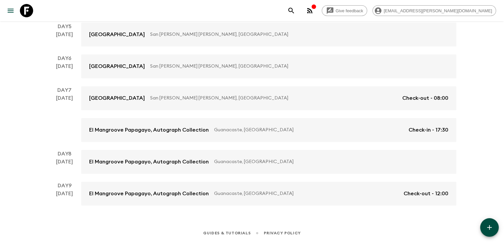 This screenshot has width=504, height=242. Describe the element at coordinates (282, 233) in the screenshot. I see `a: Privacy Policy` at that location.